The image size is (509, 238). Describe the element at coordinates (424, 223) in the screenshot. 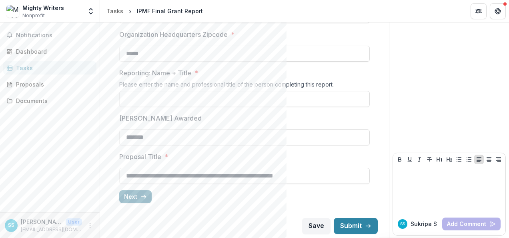

I see `p: Sukripa S` at that location.